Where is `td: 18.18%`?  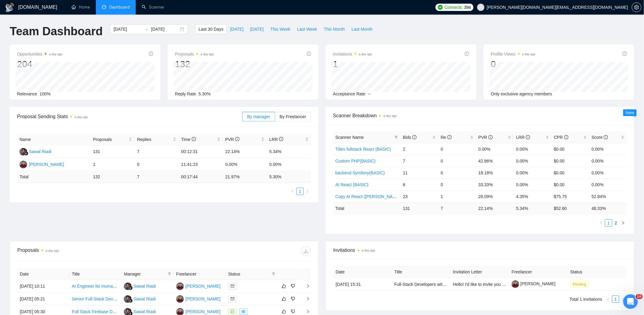
td: 18.18% is located at coordinates (495, 173).